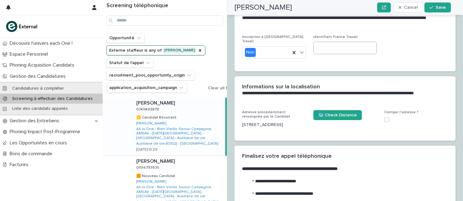  I want to click on p: Liste des candidats appelés, so click(40, 109).